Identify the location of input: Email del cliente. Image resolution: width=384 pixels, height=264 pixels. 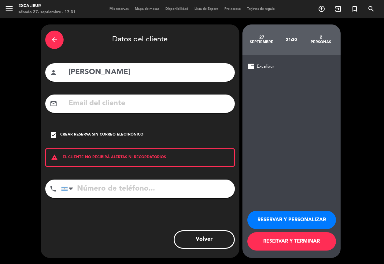
(149, 103).